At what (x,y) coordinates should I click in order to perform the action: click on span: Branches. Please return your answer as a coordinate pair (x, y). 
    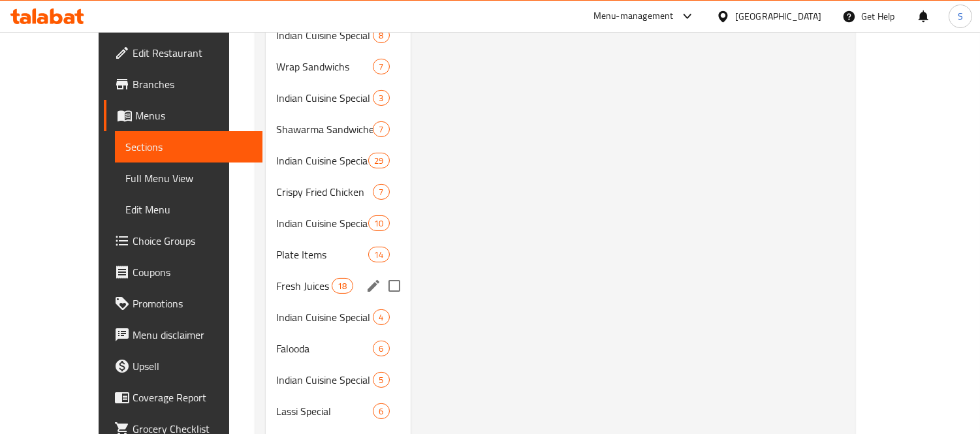
    Looking at the image, I should click on (192, 85).